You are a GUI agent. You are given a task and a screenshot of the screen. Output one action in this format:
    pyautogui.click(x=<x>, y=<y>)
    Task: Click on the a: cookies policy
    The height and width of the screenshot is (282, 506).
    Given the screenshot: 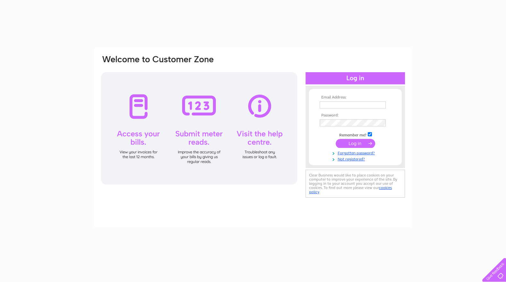 What is the action you would take?
    pyautogui.click(x=351, y=190)
    